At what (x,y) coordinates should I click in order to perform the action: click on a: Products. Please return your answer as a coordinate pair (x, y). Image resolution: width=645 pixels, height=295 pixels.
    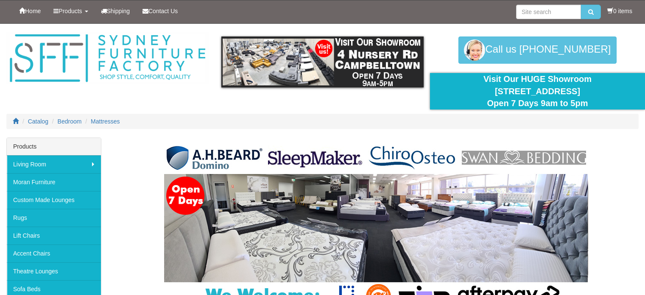
    Looking at the image, I should click on (70, 11).